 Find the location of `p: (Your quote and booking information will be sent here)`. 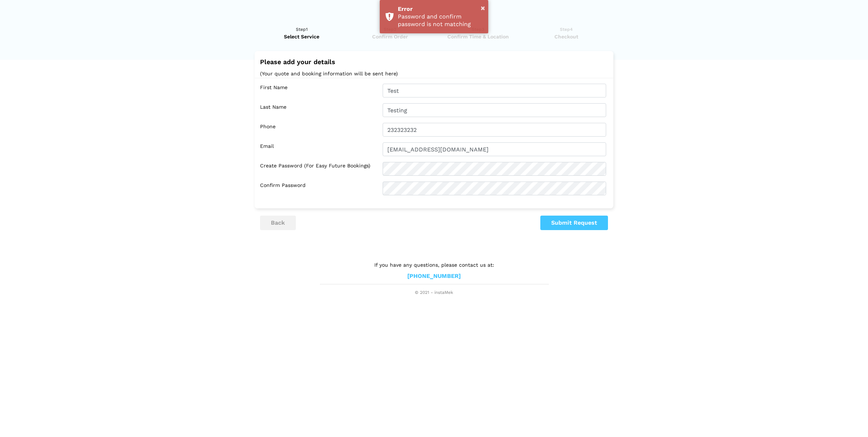

p: (Your quote and booking information will be sent here) is located at coordinates (434, 73).